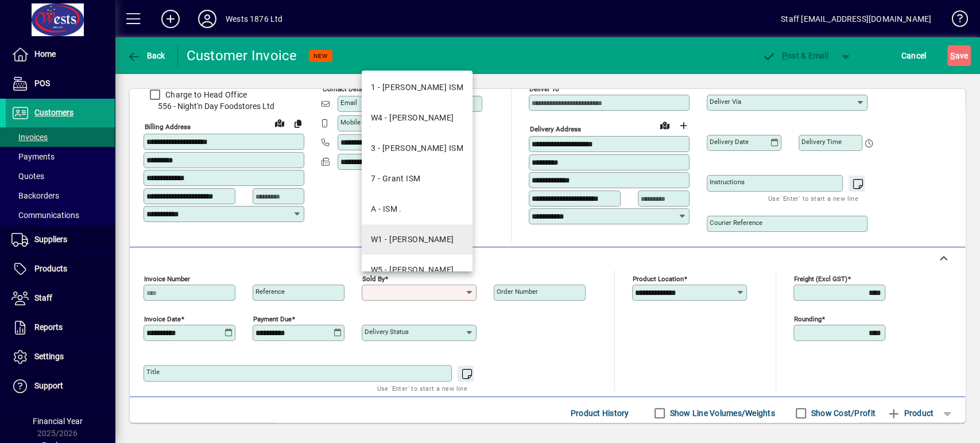 This screenshot has width=980, height=443. I want to click on span: Settings, so click(49, 357).